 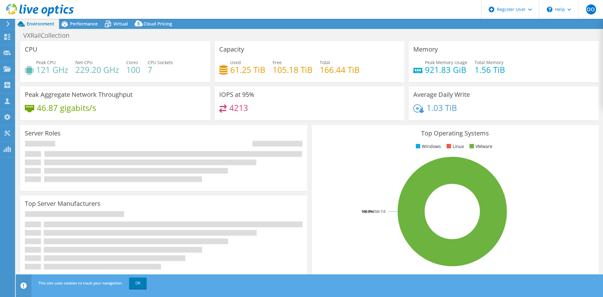 I want to click on h1: VXRailCollection, so click(x=50, y=35).